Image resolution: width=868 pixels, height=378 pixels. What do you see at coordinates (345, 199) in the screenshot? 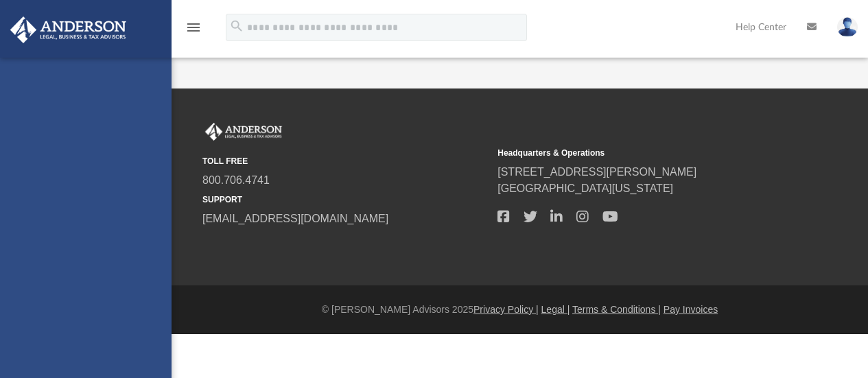
I see `small: SUPPORT` at bounding box center [345, 199].